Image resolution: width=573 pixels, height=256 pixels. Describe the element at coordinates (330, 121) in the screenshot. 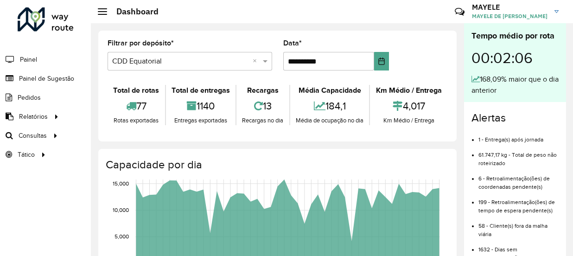

I see `div: Média de ocupação no dia` at that location.